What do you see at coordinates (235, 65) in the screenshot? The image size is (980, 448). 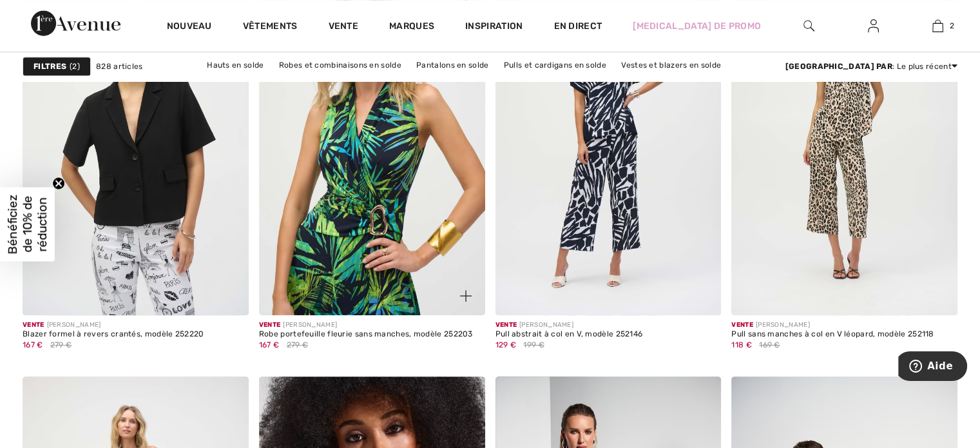 I see `font: Hauts en solde` at bounding box center [235, 65].